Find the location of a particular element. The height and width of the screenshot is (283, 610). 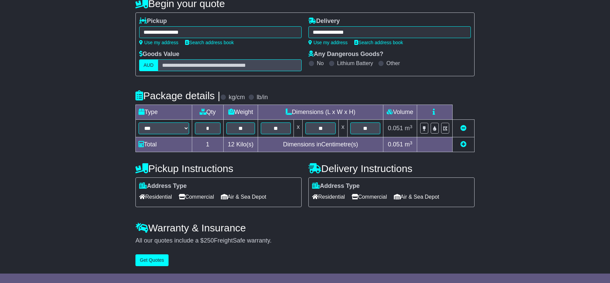

h4: Delivery Instructions is located at coordinates (391, 168).